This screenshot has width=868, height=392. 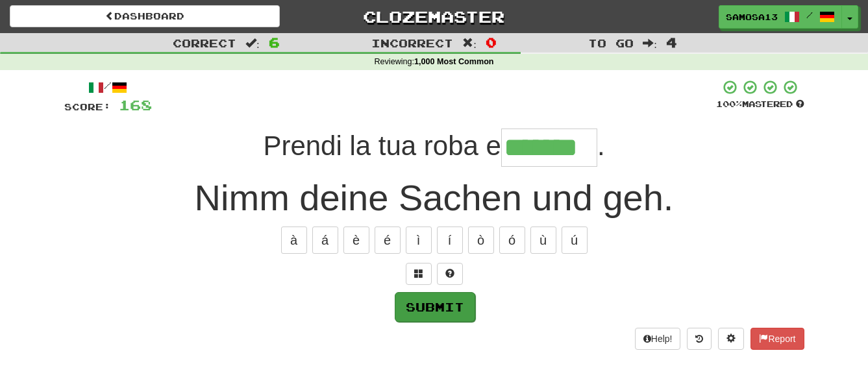 I want to click on button: Report, so click(x=778, y=339).